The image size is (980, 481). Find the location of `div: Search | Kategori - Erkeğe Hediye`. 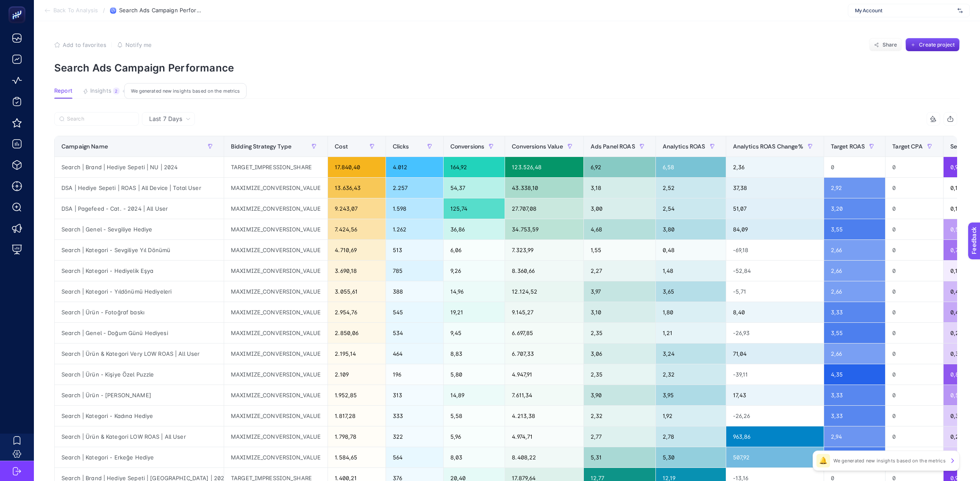

div: Search | Kategori - Erkeğe Hediye is located at coordinates (139, 458).